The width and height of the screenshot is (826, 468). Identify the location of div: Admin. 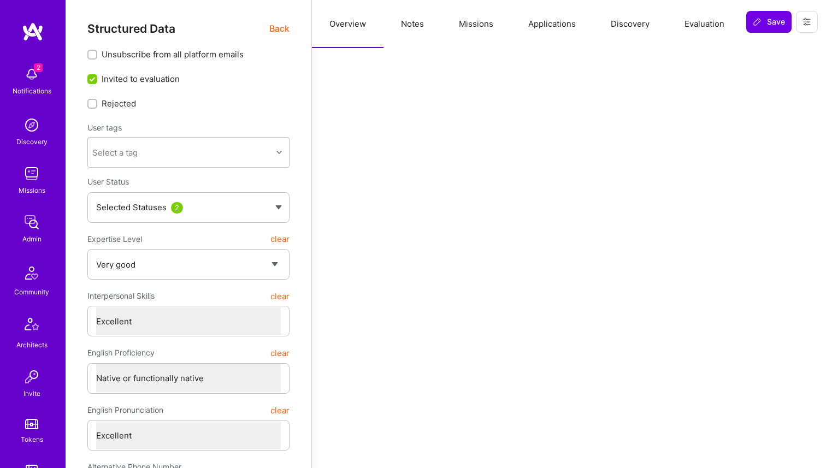
(32, 239).